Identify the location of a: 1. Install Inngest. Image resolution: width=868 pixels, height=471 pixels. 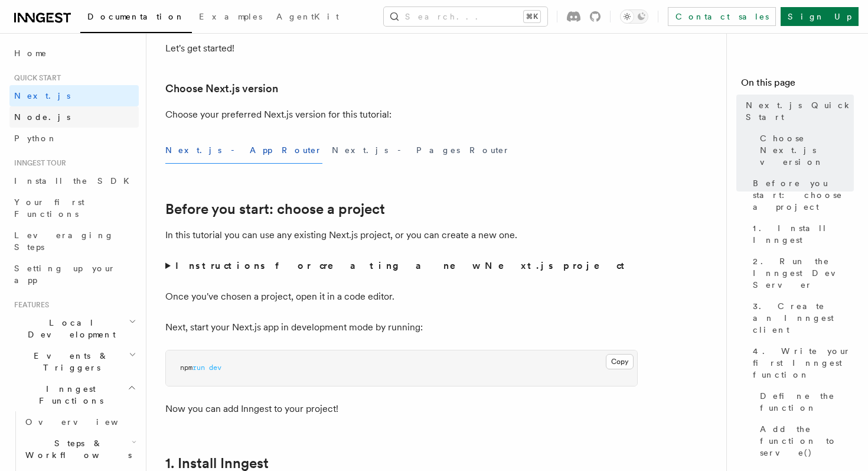
(802, 234).